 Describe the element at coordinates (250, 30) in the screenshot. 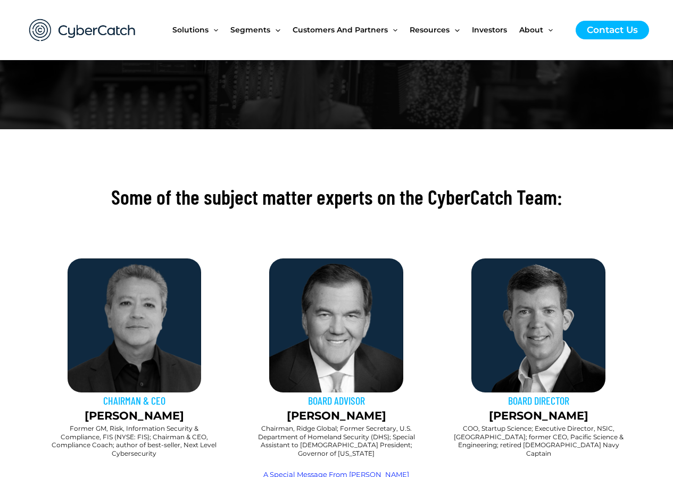

I see `span: Segments` at that location.